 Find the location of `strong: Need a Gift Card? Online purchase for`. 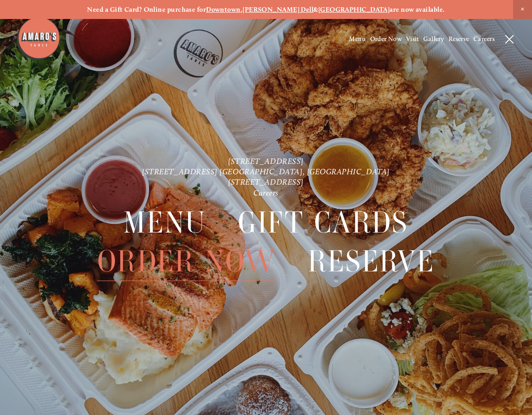

strong: Need a Gift Card? Online purchase for is located at coordinates (147, 9).